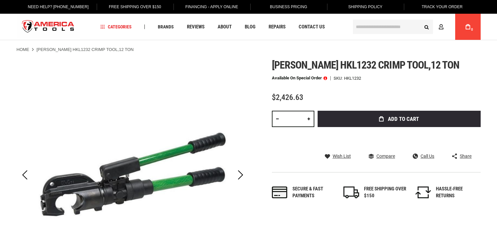 This screenshot has height=227, width=497. What do you see at coordinates (365, 7) in the screenshot?
I see `span: Shipping Policy` at bounding box center [365, 7].